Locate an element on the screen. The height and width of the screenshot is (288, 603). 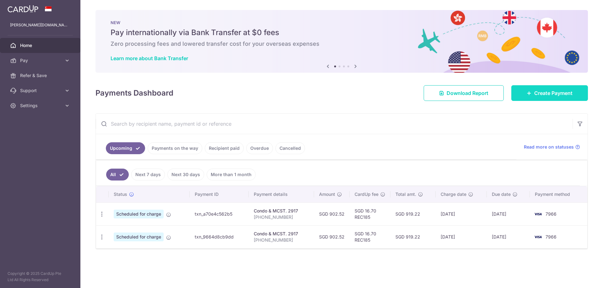
th: Payment details is located at coordinates (281, 195).